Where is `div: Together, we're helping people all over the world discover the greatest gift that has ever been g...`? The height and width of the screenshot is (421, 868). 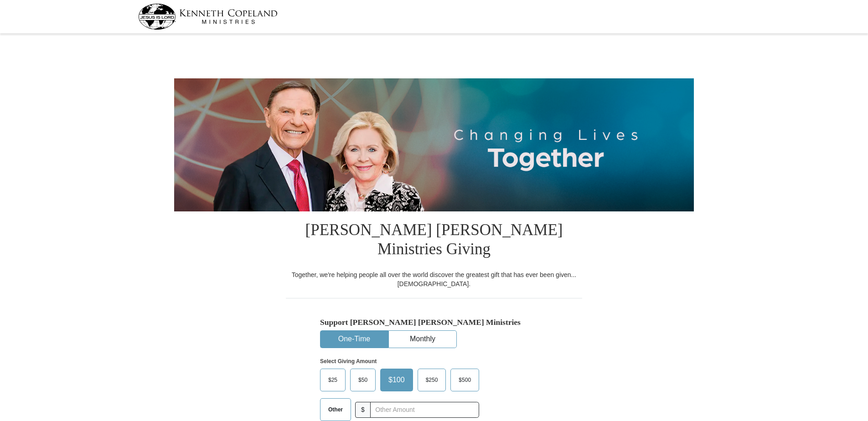 div: Together, we're helping people all over the world discover the greatest gift that has ever been g... is located at coordinates (434, 280).